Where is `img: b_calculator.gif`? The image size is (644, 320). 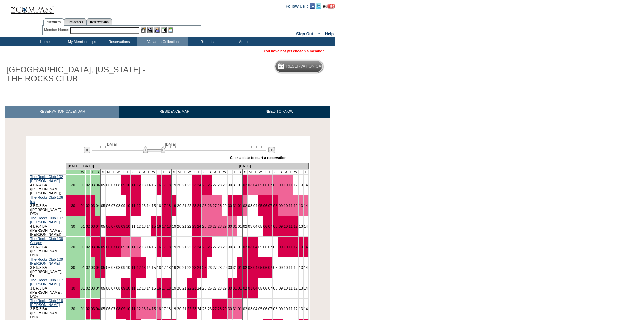
img: b_calculator.gif is located at coordinates (171, 30).